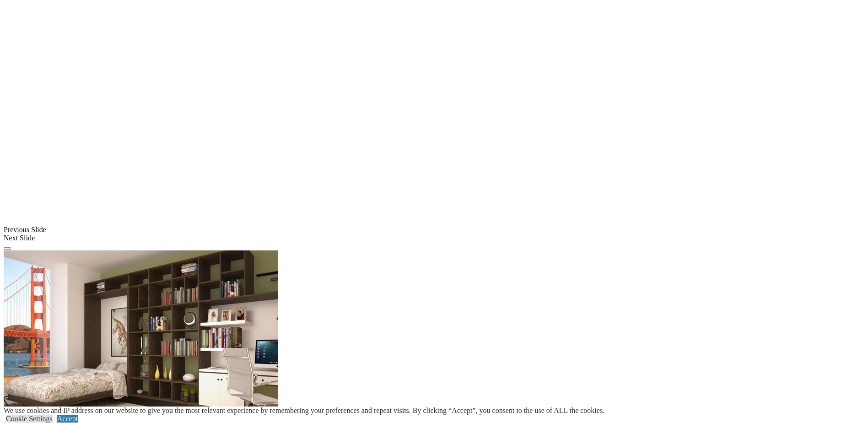 This screenshot has height=423, width=868. I want to click on a: Accept, so click(67, 418).